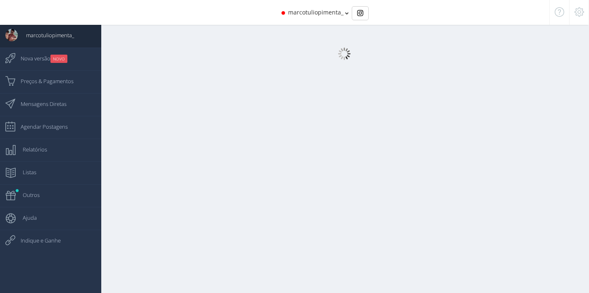 The height and width of the screenshot is (293, 589). Describe the element at coordinates (75, 10) in the screenshot. I see `span: Suporte` at that location.